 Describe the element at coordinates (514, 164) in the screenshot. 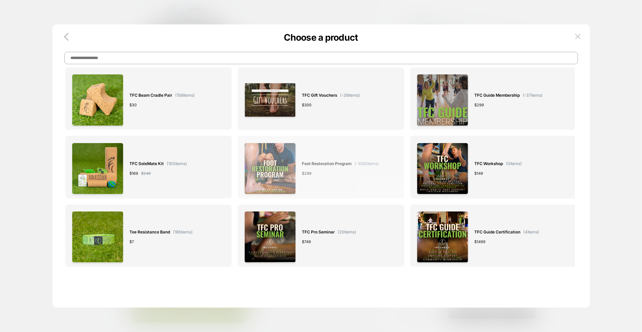

I see `span: ( 0 items)` at that location.